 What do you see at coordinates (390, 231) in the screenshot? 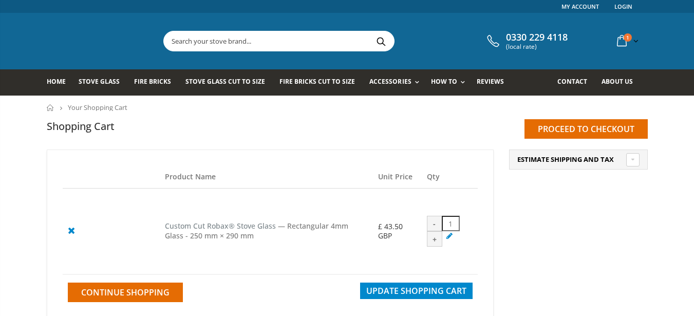
I see `span: £ 43.50 GBP` at bounding box center [390, 231].